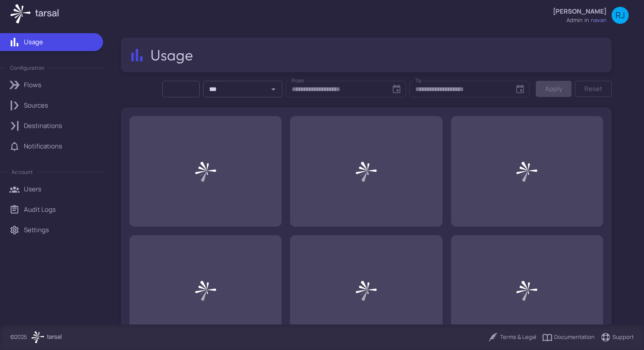  I want to click on div: Terms & Legal, so click(512, 337).